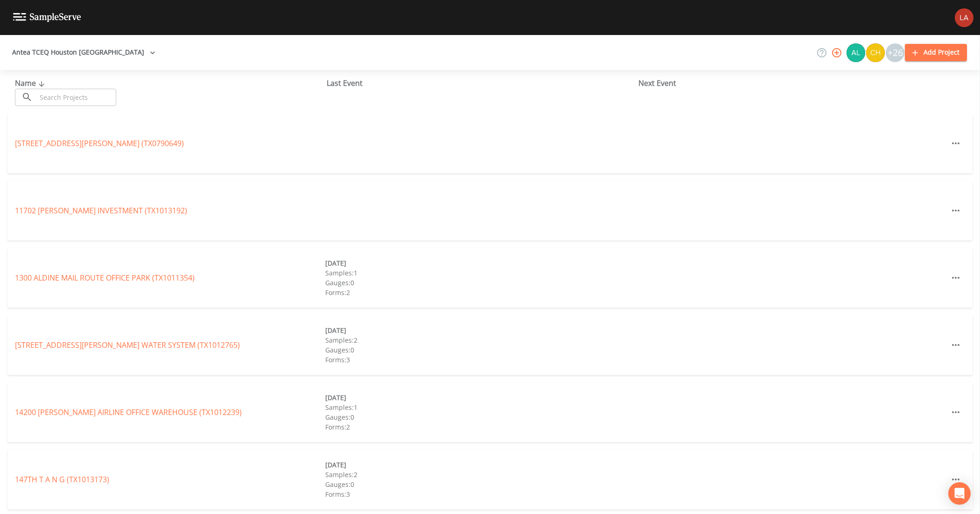  I want to click on div: +26, so click(895, 53).